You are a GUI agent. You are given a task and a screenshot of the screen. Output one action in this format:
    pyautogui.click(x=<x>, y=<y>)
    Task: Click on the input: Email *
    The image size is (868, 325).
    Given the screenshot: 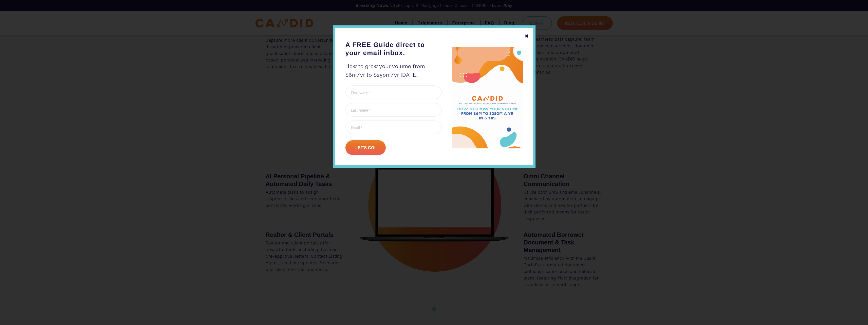 What is the action you would take?
    pyautogui.click(x=393, y=127)
    